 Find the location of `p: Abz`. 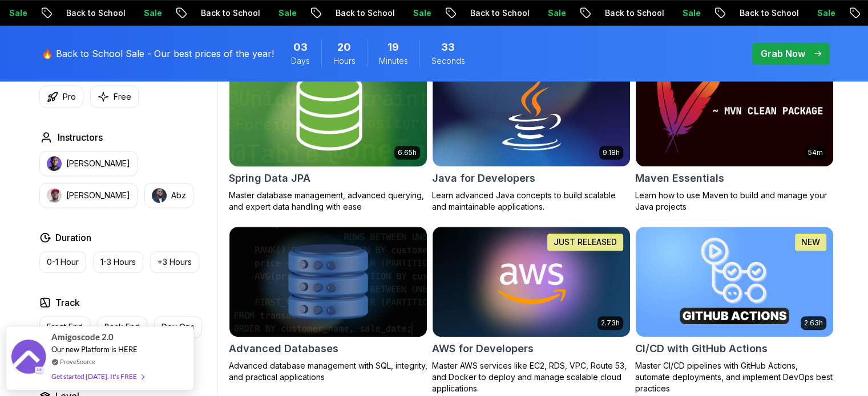

p: Abz is located at coordinates (179, 196).